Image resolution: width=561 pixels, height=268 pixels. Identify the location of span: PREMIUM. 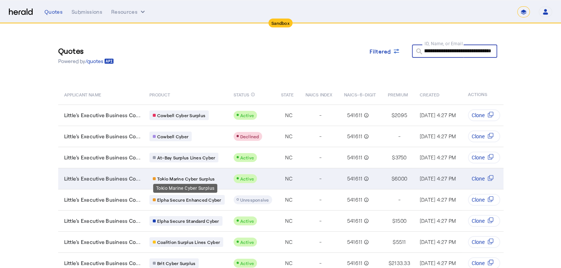
(398, 94).